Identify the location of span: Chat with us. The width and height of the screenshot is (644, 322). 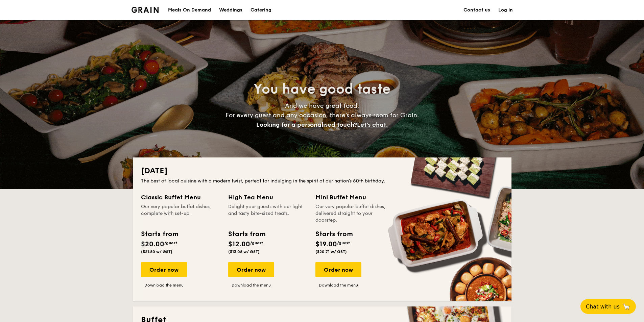
(603, 307).